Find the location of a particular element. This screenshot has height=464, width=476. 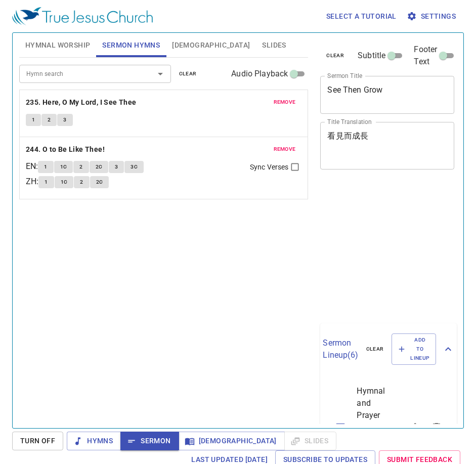

span: Hymnal Worship is located at coordinates (58, 45).